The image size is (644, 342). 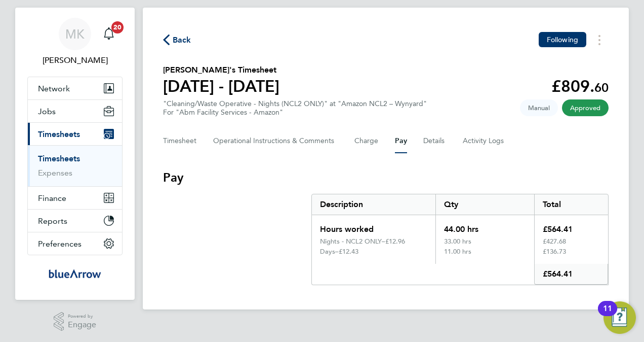 I want to click on div: Pay, so click(x=460, y=240).